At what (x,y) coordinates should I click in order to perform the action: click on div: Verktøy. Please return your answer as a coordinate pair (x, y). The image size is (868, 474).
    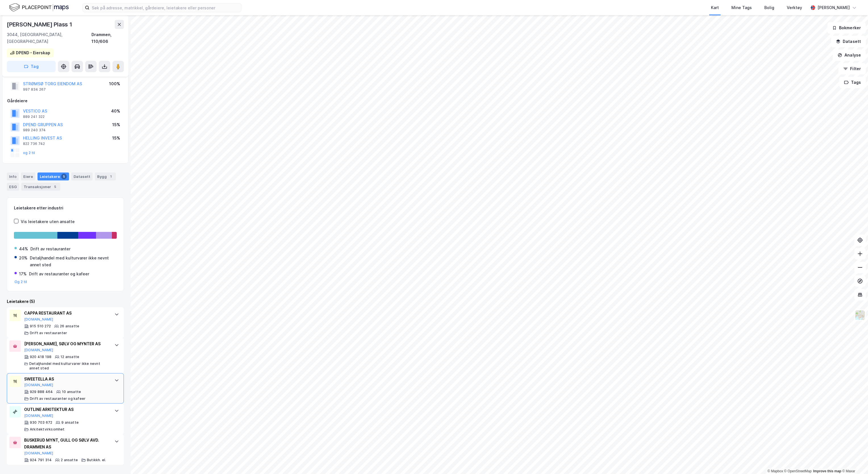
    Looking at the image, I should click on (794, 8).